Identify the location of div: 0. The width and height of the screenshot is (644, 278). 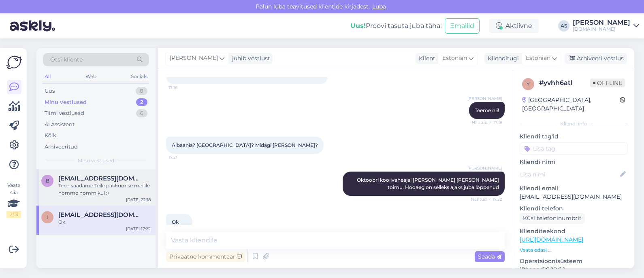
(141, 91).